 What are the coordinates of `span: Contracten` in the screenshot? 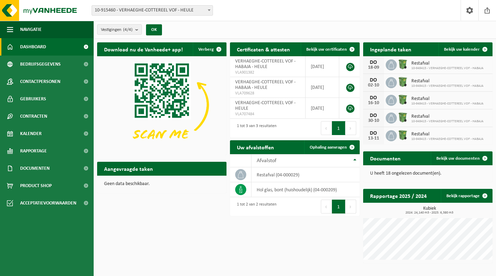 It's located at (34, 116).